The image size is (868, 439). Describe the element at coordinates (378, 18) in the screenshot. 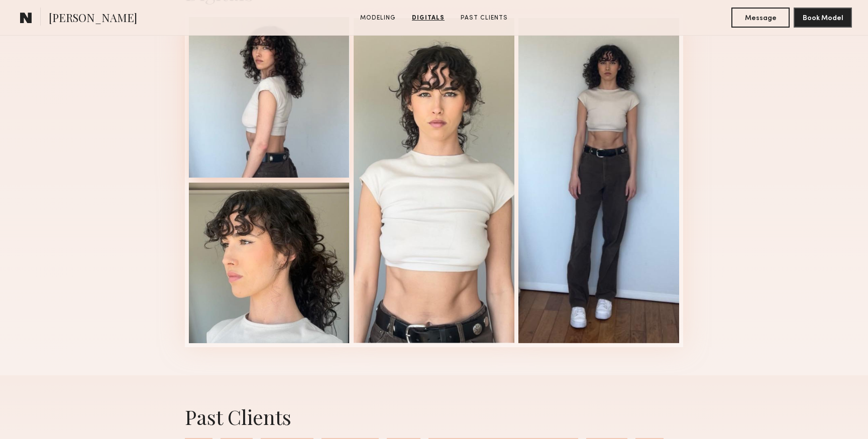

I see `a: Modeling` at that location.